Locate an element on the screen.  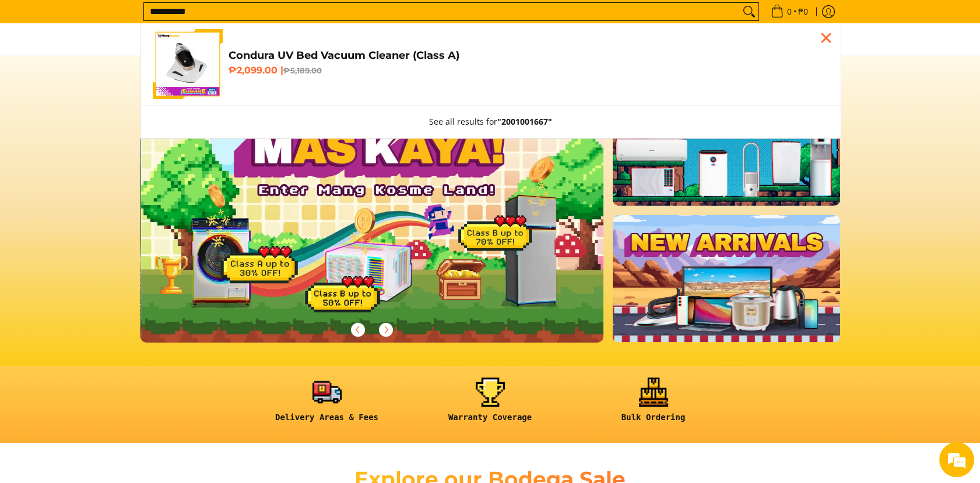
a: <h6><strong>Bulk Ordering</strong></h6> is located at coordinates (654, 405).